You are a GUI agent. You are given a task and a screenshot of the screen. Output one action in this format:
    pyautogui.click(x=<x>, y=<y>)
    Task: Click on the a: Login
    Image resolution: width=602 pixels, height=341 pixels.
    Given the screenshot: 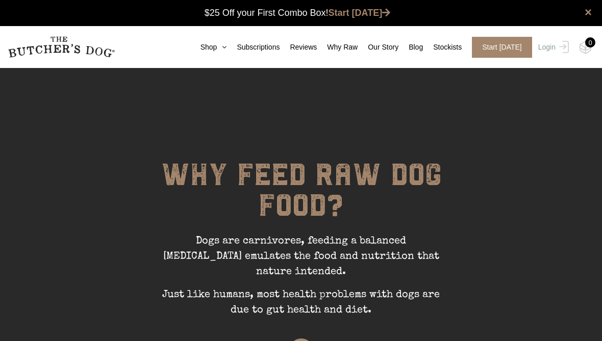 What is the action you would take?
    pyautogui.click(x=552, y=47)
    